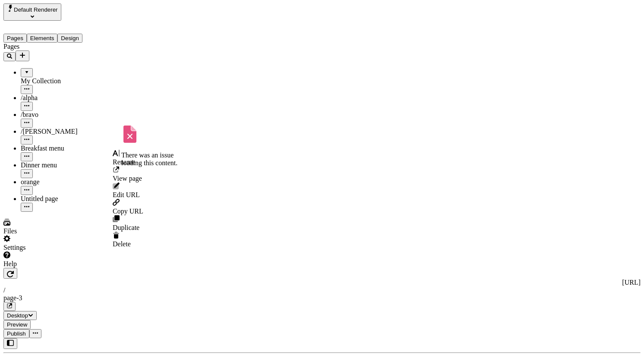 The width and height of the screenshot is (644, 355). I want to click on div: Files, so click(63, 231).